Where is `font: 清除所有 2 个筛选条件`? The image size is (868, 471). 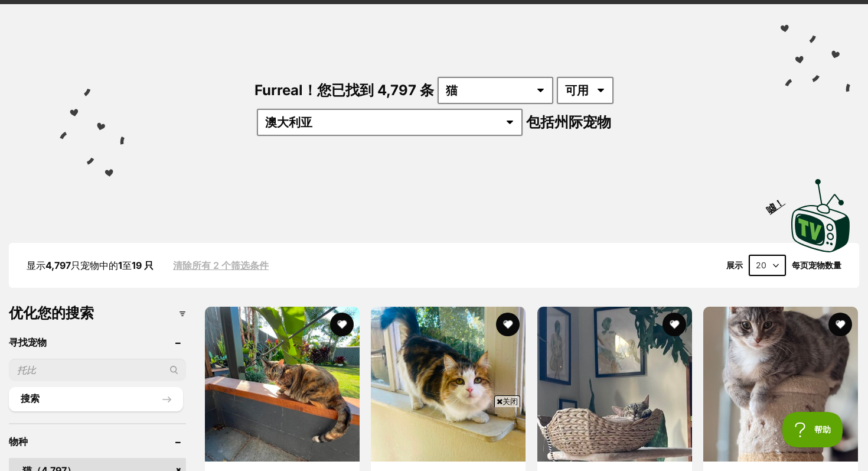 font: 清除所有 2 个筛选条件 is located at coordinates (221, 265).